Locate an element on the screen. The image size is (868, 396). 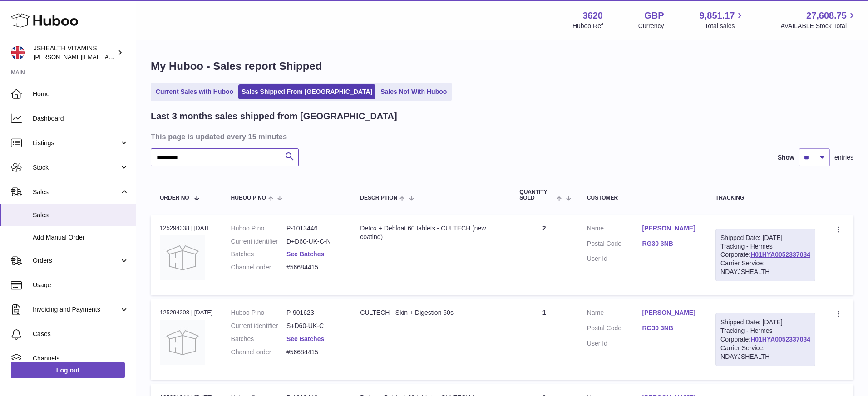
span: Quantity Sold is located at coordinates (537, 195).